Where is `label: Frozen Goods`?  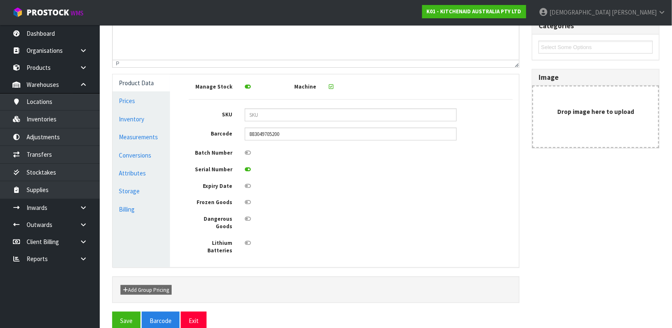
label: Frozen Goods is located at coordinates (210, 201).